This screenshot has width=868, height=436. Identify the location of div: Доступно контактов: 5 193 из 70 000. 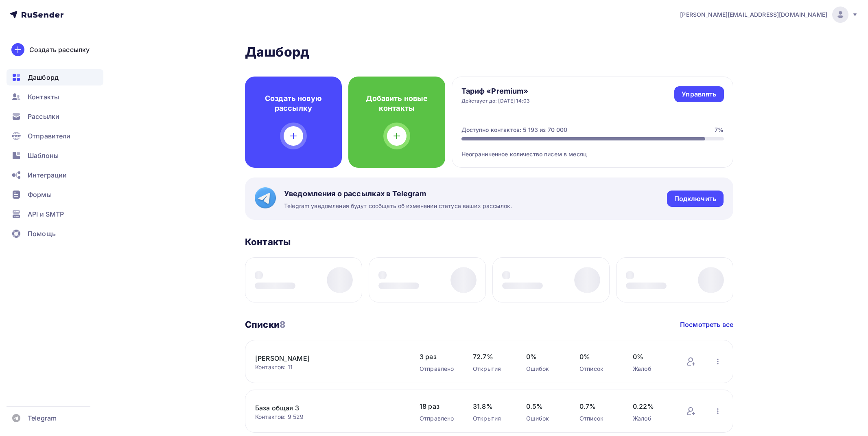
(514, 130).